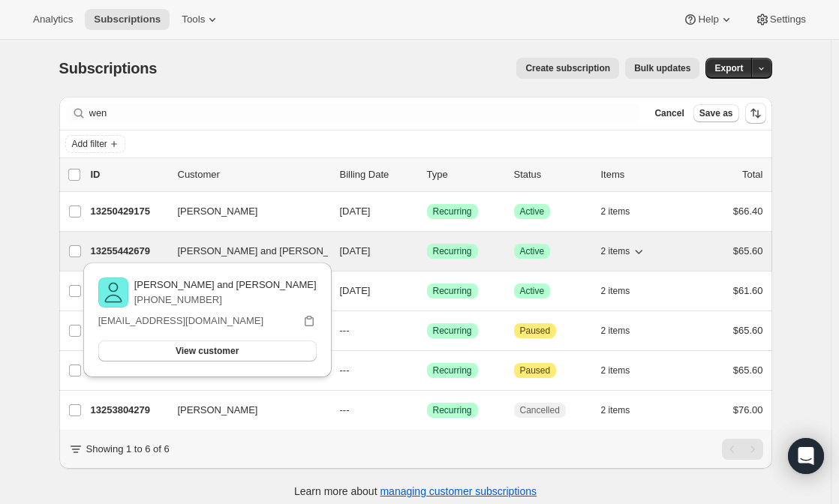 This screenshot has width=839, height=504. Describe the element at coordinates (756, 113) in the screenshot. I see `button: Sort the results` at that location.